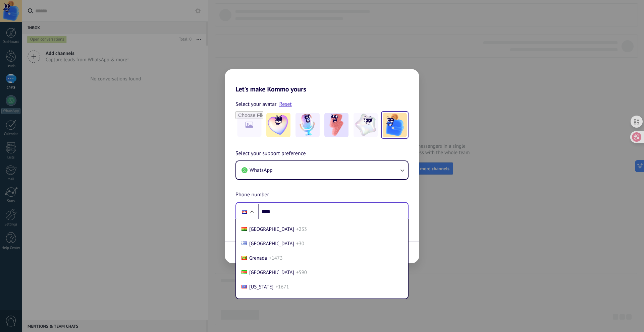  What do you see at coordinates (365, 125) in the screenshot?
I see `img: -4.jpeg` at bounding box center [365, 125].